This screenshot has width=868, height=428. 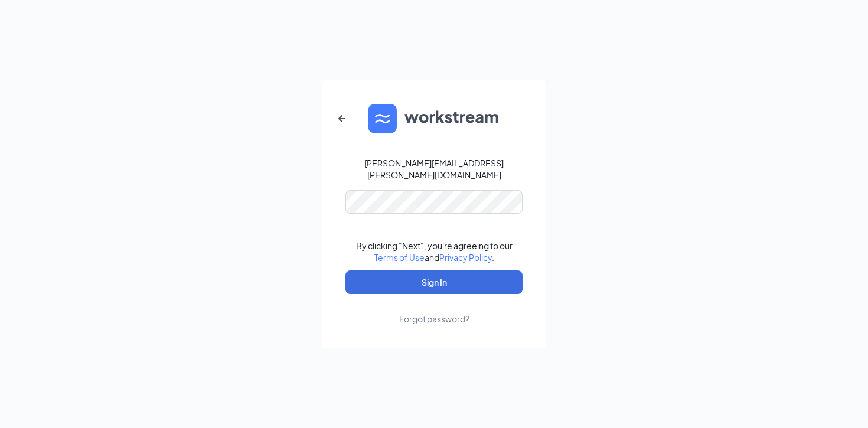 What do you see at coordinates (434, 251) in the screenshot?
I see `div: By clicking "Next", you're agreeing to our and .` at bounding box center [434, 251].